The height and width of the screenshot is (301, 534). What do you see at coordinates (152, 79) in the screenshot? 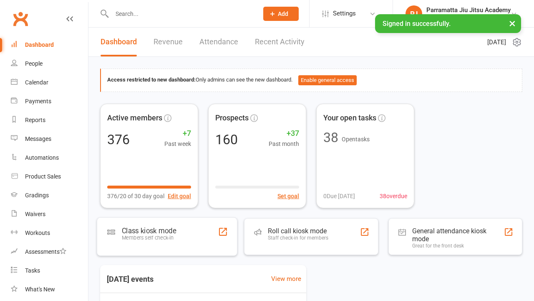
I see `strong: Access restricted to new dashboard:` at bounding box center [152, 79].